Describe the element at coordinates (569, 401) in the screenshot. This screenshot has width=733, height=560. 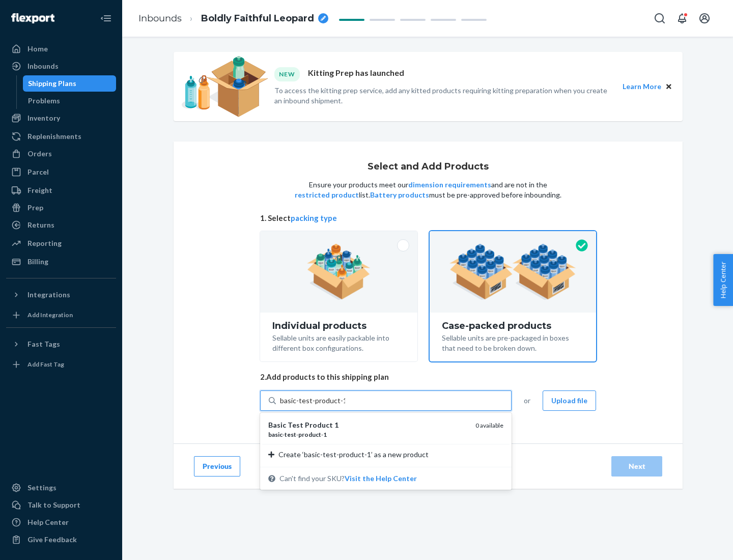
I see `button: Upload file` at that location.